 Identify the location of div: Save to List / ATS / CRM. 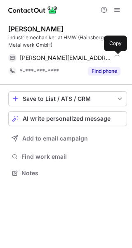
(68, 99).